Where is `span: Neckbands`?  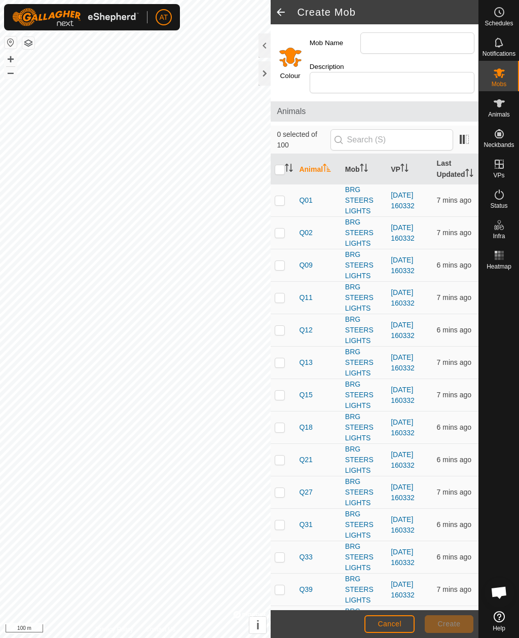
span: Neckbands is located at coordinates (499, 145).